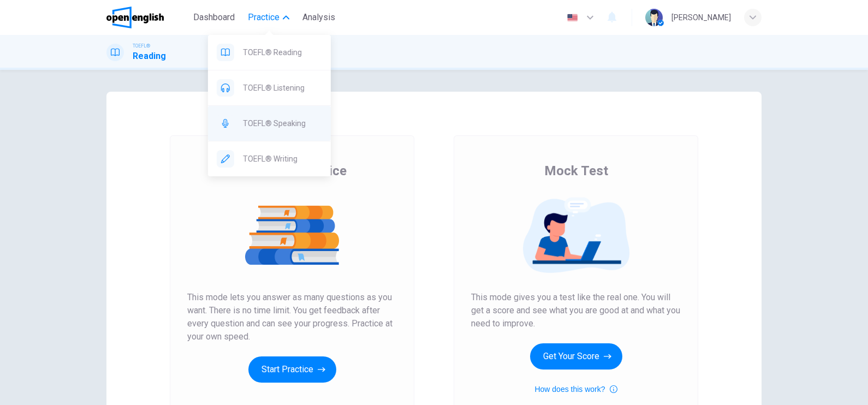 The image size is (868, 405). What do you see at coordinates (319, 17) in the screenshot?
I see `a: Analysis` at bounding box center [319, 17].